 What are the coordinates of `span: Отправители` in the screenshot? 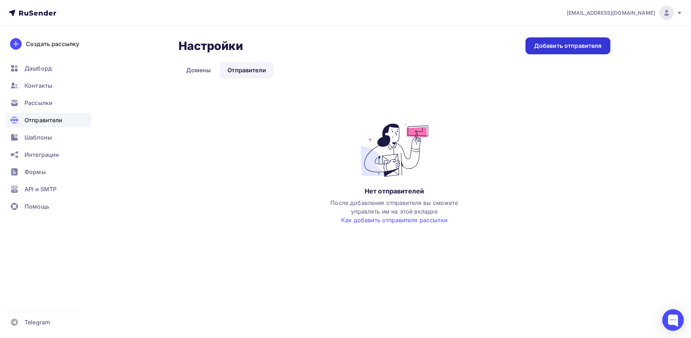 It's located at (44, 120).